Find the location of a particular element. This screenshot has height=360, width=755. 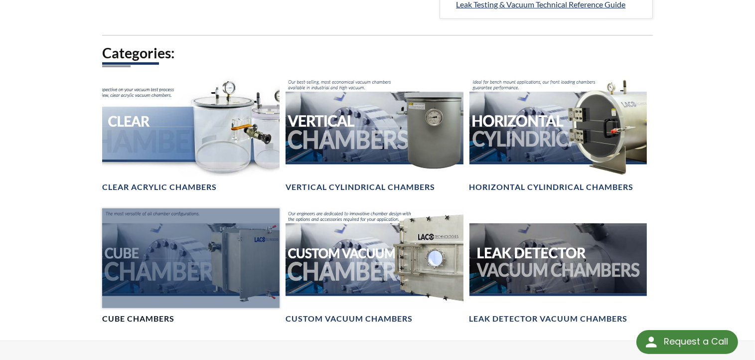

h4: Leak Detector Vacuum Chambers is located at coordinates (549, 319).